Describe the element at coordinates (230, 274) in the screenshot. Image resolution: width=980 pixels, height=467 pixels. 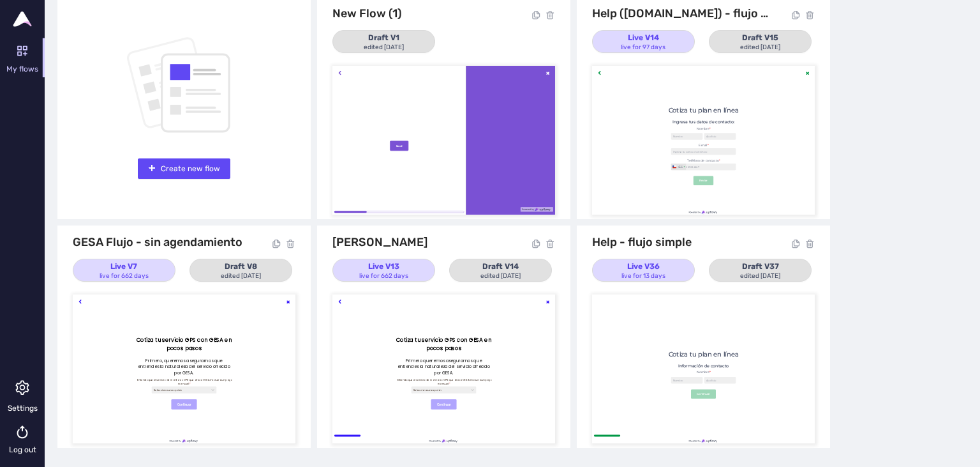
I see `button: Send` at that location.